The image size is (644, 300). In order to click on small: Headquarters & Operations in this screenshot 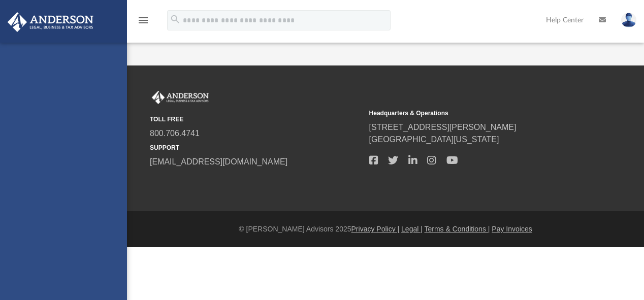, I will do `click(475, 113)`.